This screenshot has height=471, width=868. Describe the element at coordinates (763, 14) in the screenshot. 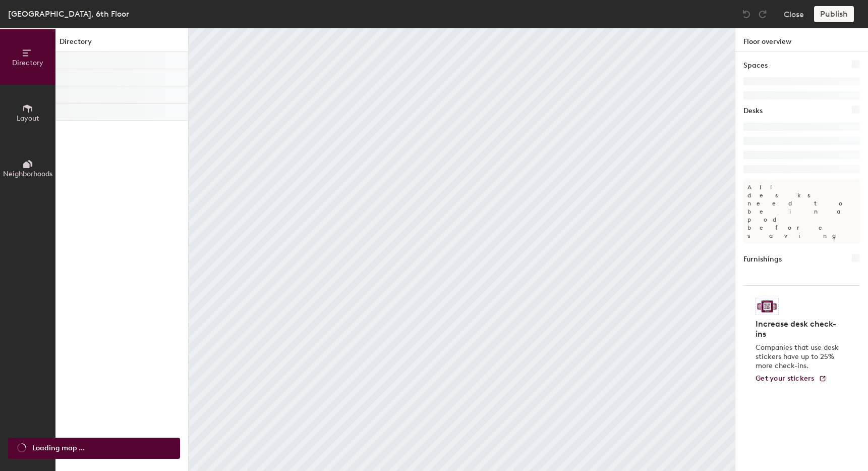

I see `img: Redo` at that location.